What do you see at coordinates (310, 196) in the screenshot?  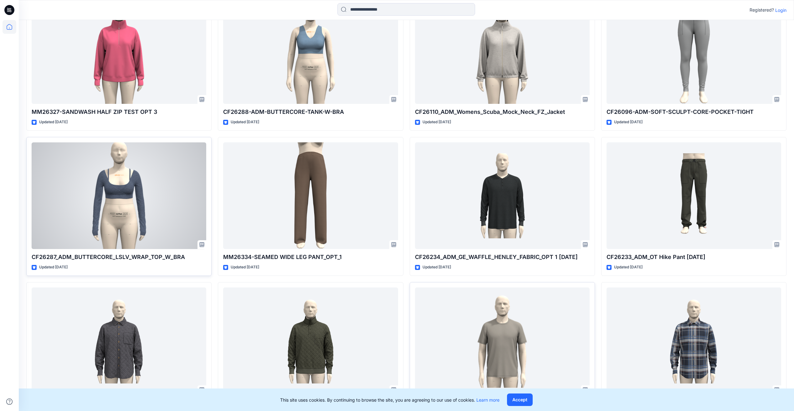 I see `a: MM26334-SEAMED WIDE LEG PANT_OPT_1` at bounding box center [310, 196].